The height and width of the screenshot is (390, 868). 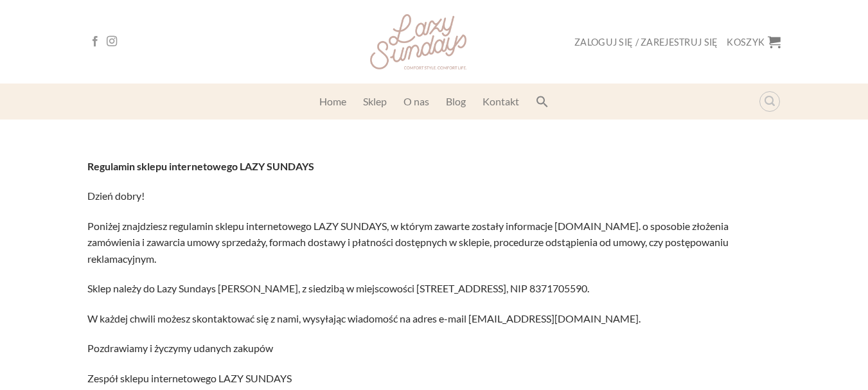 What do you see at coordinates (645, 42) in the screenshot?
I see `a: Zaloguj się / Zarejestruj się` at bounding box center [645, 42].